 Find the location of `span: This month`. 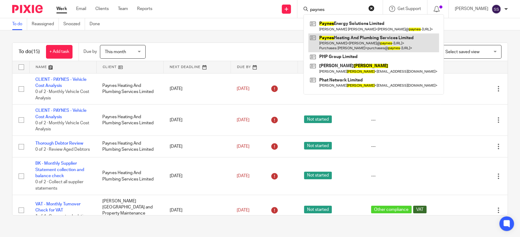

span: This month is located at coordinates (115, 52).